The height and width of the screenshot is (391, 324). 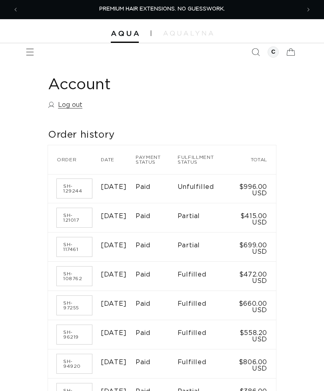 I want to click on td: $996.00 USD, so click(x=254, y=189).